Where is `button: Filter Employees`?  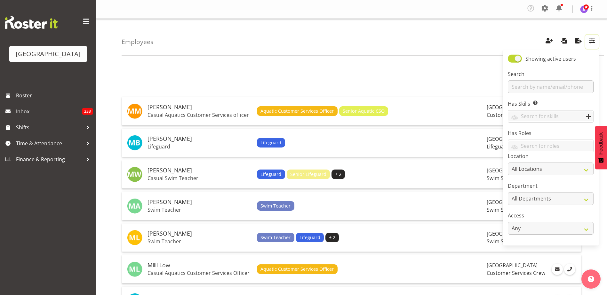
button: Filter Employees is located at coordinates (592, 42).